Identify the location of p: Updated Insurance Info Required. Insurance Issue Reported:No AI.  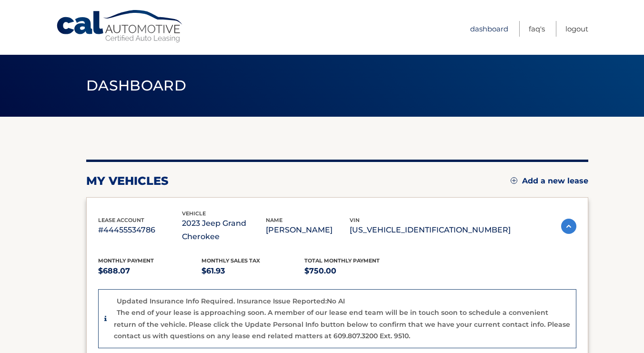
(231, 302).